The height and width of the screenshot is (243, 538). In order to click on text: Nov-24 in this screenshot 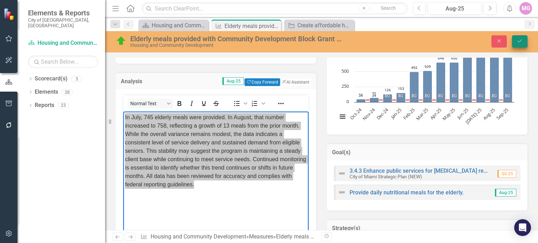, I will do `click(368, 114)`.